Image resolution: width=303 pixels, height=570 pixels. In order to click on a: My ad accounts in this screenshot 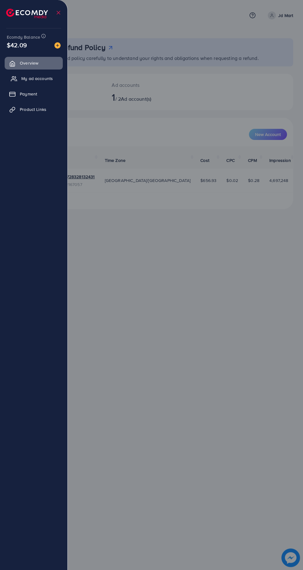, I will do `click(34, 79)`.